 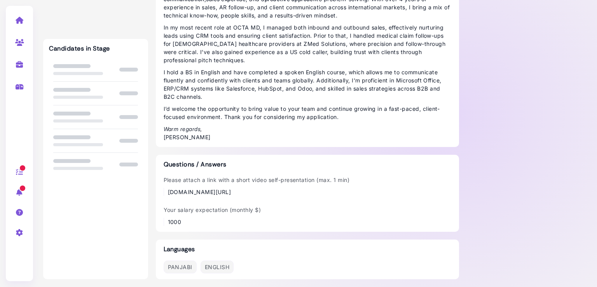 What do you see at coordinates (307, 164) in the screenshot?
I see `h3: Questions / Answers` at bounding box center [307, 164].